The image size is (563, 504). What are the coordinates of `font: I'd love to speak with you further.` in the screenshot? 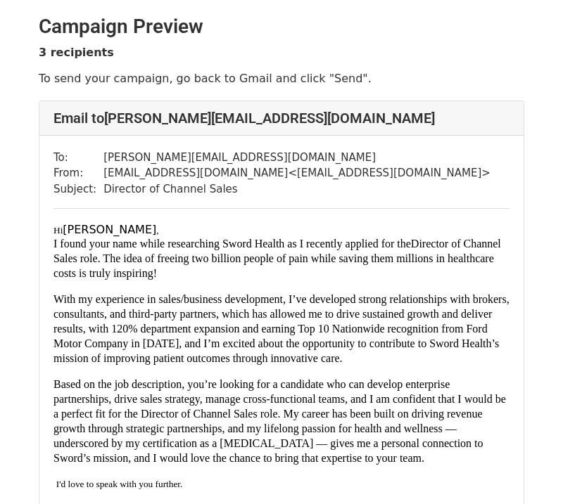 It's located at (120, 484).